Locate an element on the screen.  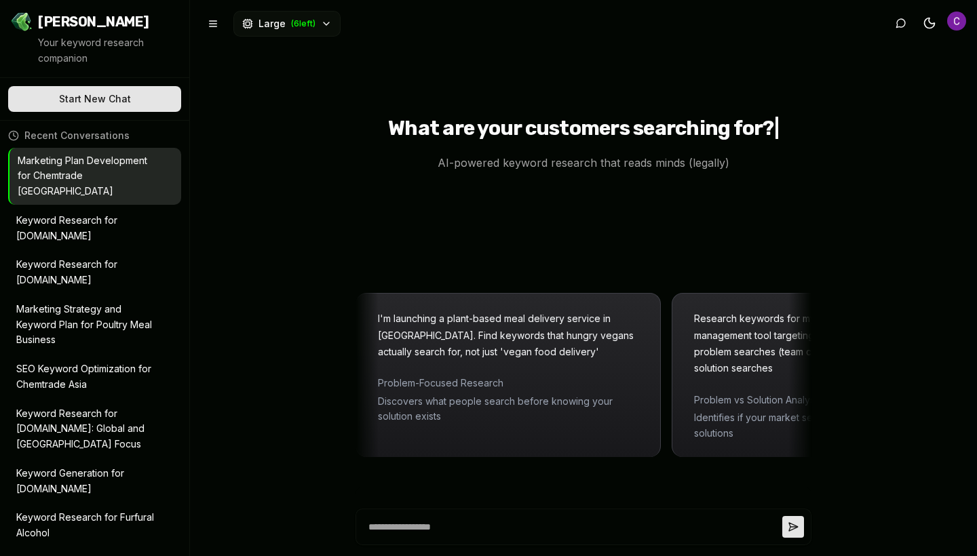
span: Identifies if your market searches for problems or solutions is located at coordinates (830, 425).